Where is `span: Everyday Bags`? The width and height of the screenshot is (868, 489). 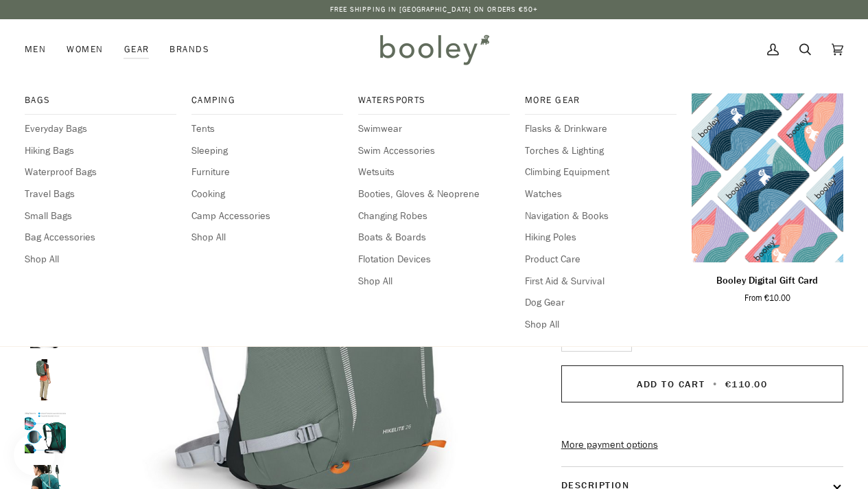 span: Everyday Bags is located at coordinates (101, 129).